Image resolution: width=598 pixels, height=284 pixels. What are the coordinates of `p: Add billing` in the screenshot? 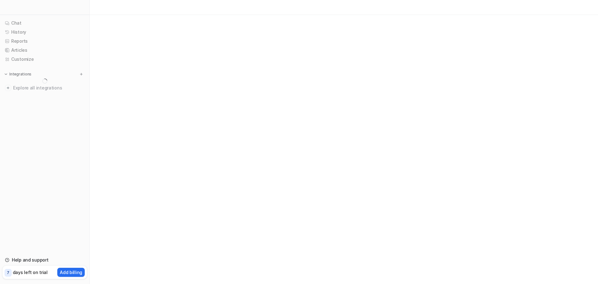 It's located at (71, 272).